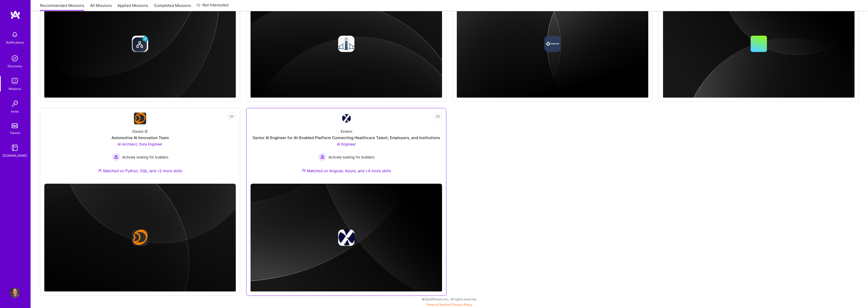 The height and width of the screenshot is (308, 868). I want to click on div: Invite, so click(15, 111).